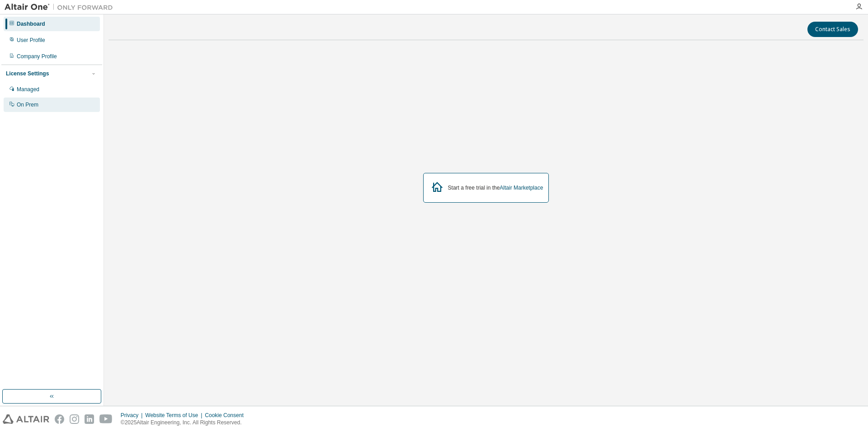 This screenshot has width=868, height=432. What do you see at coordinates (31, 40) in the screenshot?
I see `div: User Profile` at bounding box center [31, 40].